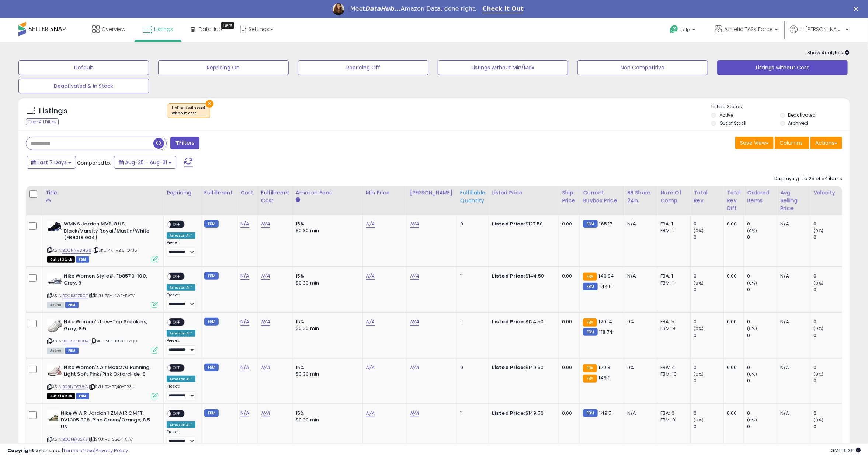  Describe the element at coordinates (605, 322) in the screenshot. I see `span: 120.14` at that location.